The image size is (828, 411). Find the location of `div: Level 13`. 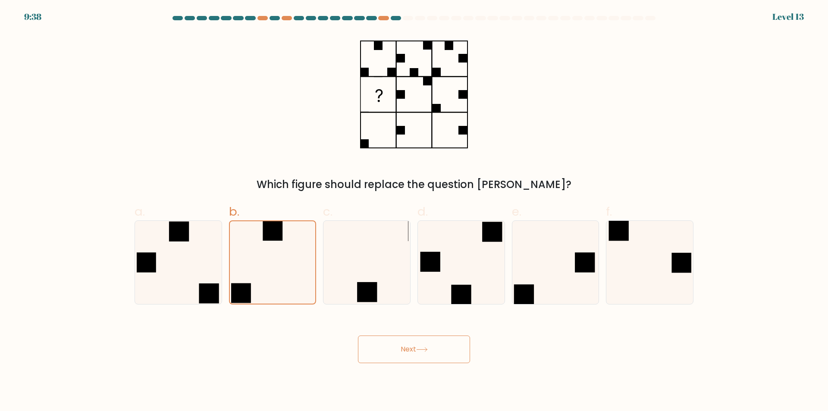

div: Level 13 is located at coordinates (788, 17).